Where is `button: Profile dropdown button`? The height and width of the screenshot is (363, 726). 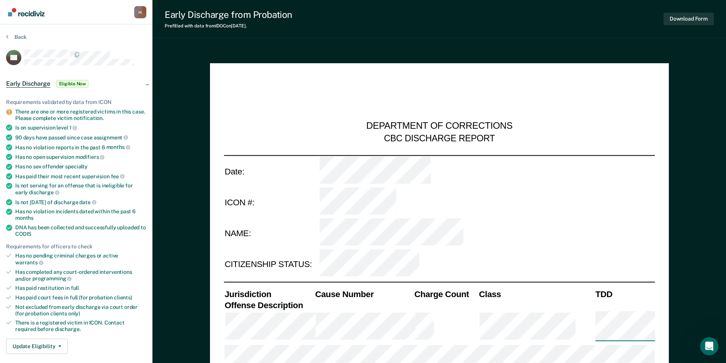
button: Profile dropdown button is located at coordinates (140, 12).